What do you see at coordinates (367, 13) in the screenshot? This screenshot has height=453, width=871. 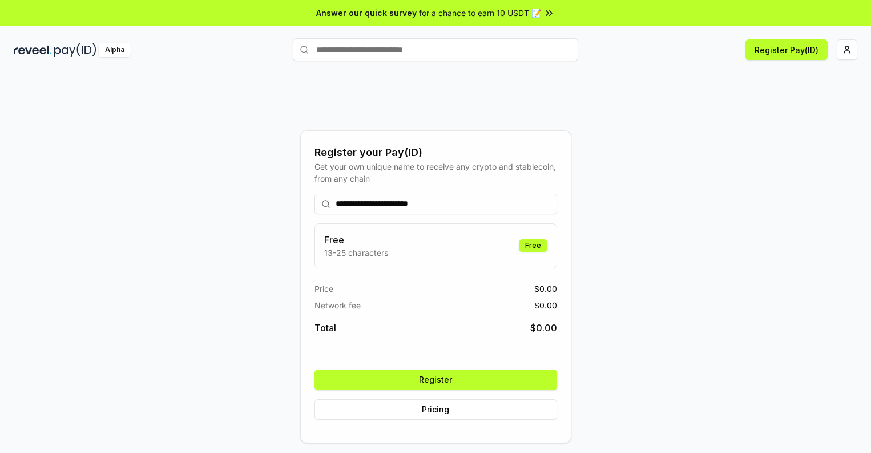 I see `span: Answer our quick survey` at bounding box center [367, 13].